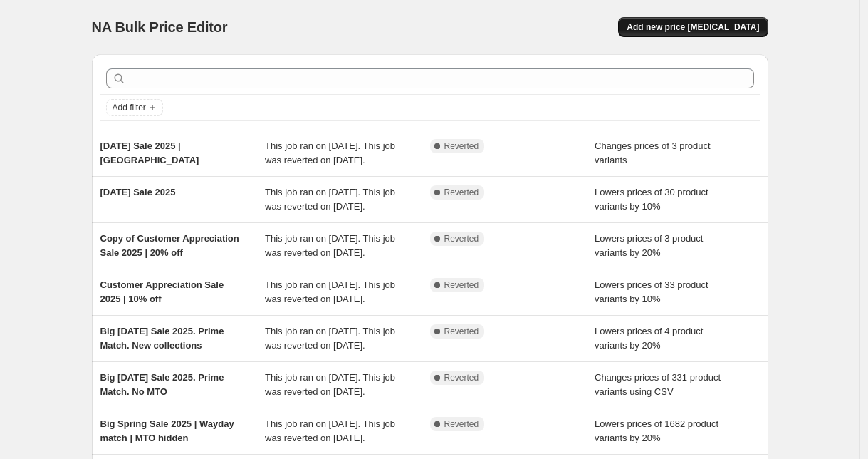  What do you see at coordinates (649, 245) in the screenshot?
I see `span: Lowers prices of 3 product variants by 20%` at bounding box center [649, 245].